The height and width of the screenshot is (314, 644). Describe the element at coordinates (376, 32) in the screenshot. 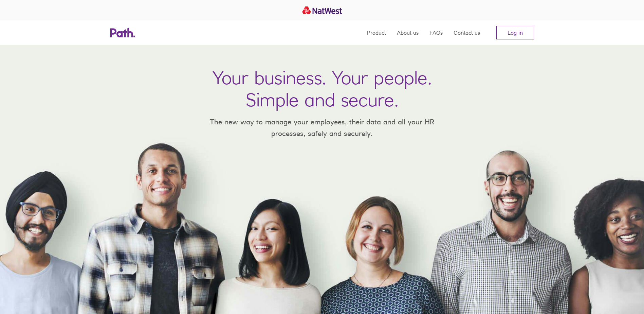

I see `a: Product` at that location.